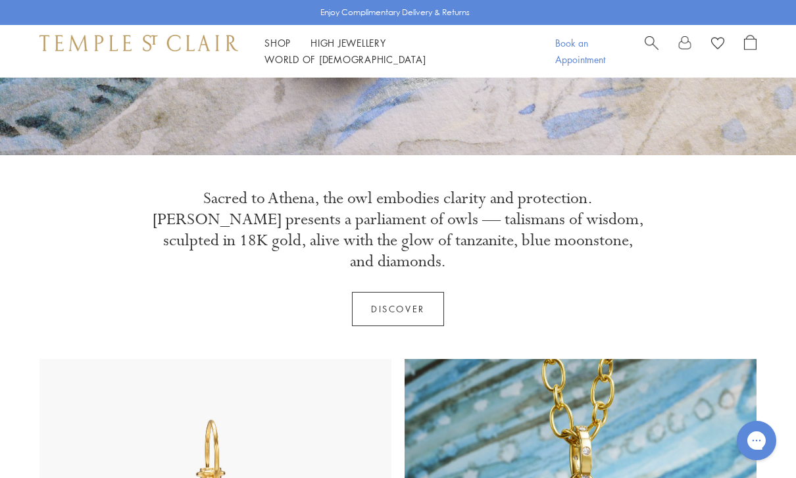 The image size is (796, 478). What do you see at coordinates (277, 43) in the screenshot?
I see `a: ShopShop` at bounding box center [277, 43].